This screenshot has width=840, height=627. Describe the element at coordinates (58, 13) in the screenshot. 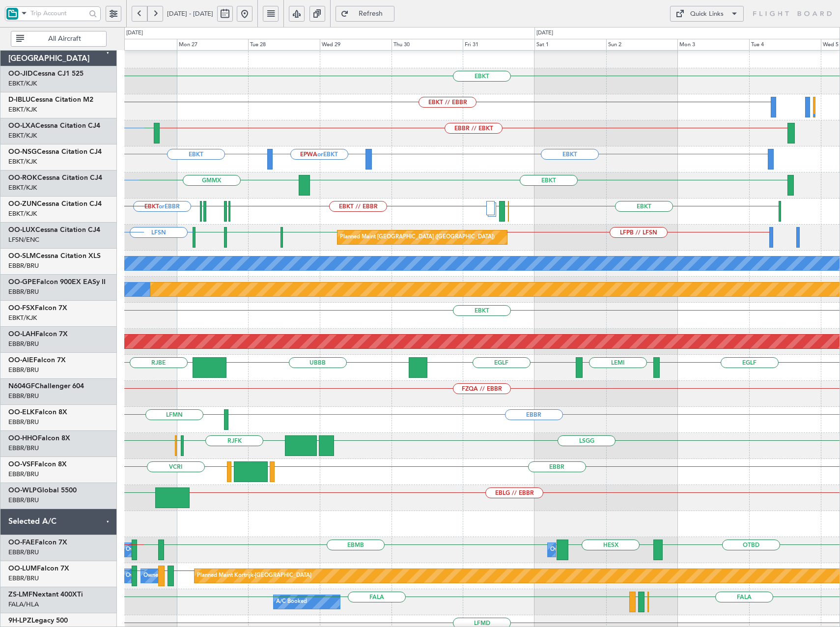

I see `input: Trip Account` at that location.